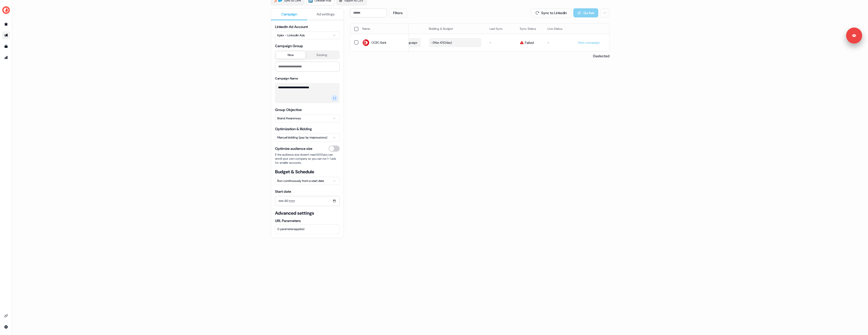  Describe the element at coordinates (307, 221) in the screenshot. I see `label: URL Parameters` at that location.